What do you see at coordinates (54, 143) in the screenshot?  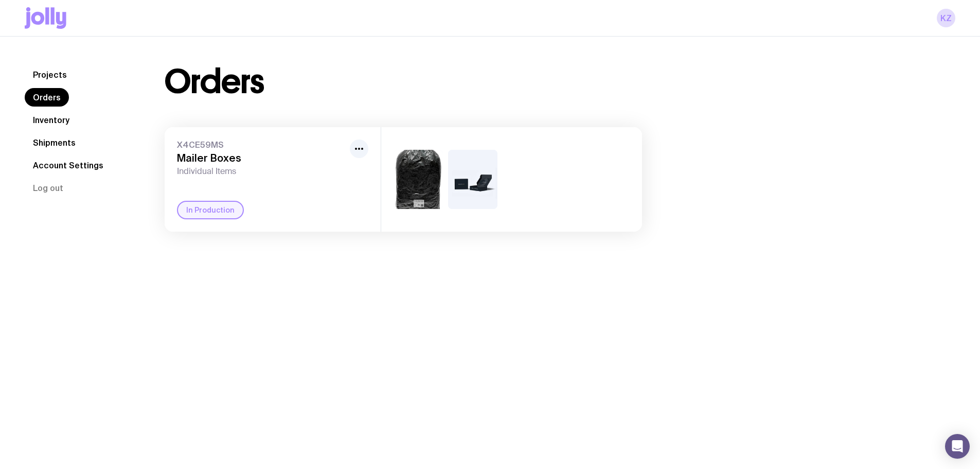 I see `a: Shipments` at bounding box center [54, 143].